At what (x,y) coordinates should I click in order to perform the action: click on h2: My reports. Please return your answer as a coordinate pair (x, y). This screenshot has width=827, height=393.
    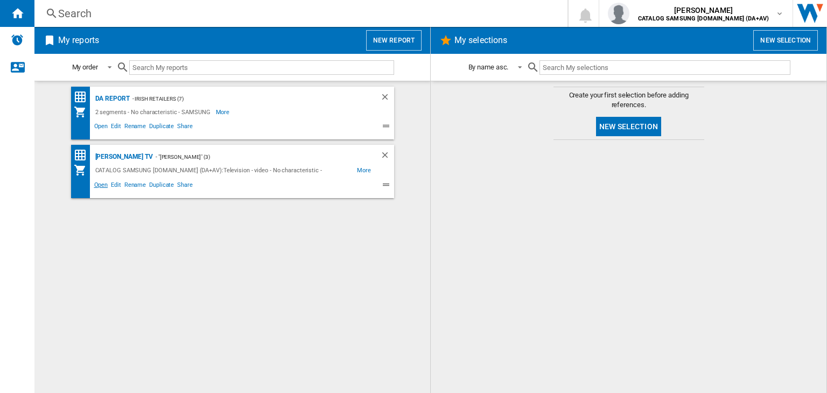
    Looking at the image, I should click on (79, 40).